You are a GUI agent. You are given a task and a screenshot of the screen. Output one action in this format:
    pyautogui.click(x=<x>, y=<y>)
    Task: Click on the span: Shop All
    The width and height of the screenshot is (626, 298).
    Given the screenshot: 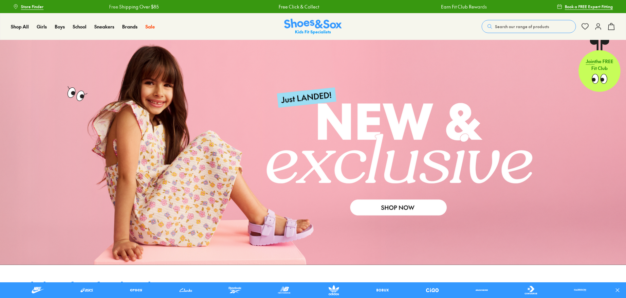 What is the action you would take?
    pyautogui.click(x=20, y=27)
    